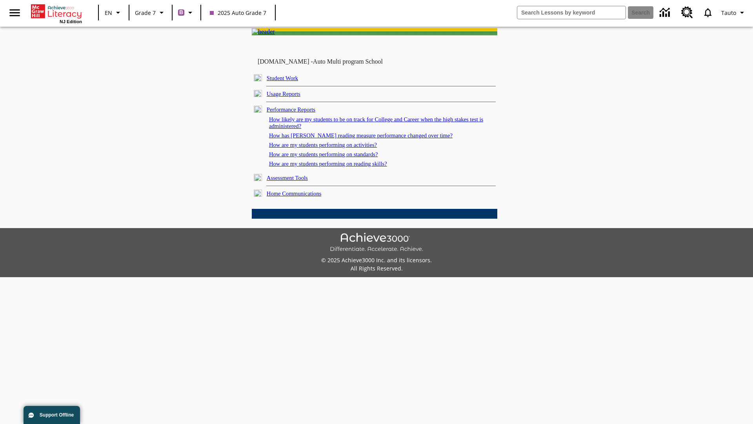  Describe the element at coordinates (294, 193) in the screenshot. I see `a: Home Communications` at that location.